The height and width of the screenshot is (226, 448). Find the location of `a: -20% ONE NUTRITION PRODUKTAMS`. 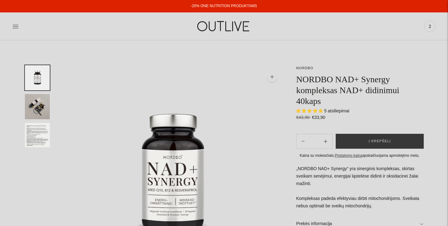

a: -20% ONE NUTRITION PRODUKTAMS is located at coordinates (224, 6).